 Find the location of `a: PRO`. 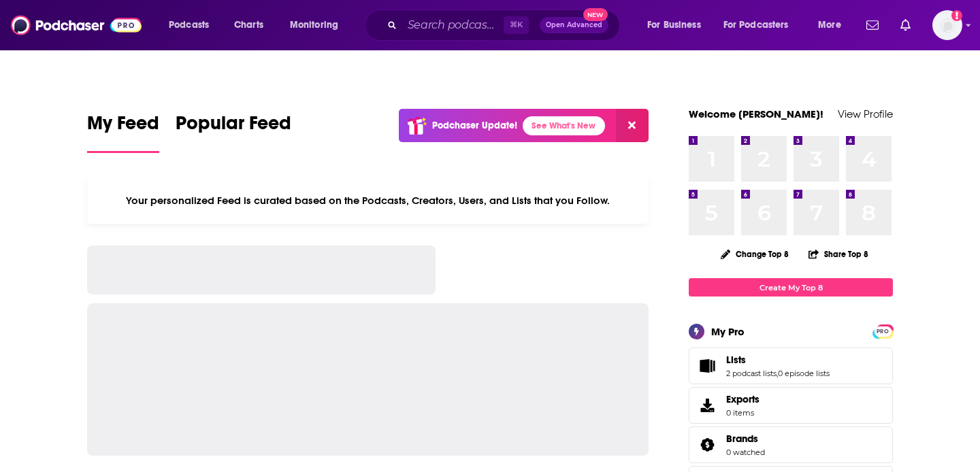

a: PRO is located at coordinates (883, 330).